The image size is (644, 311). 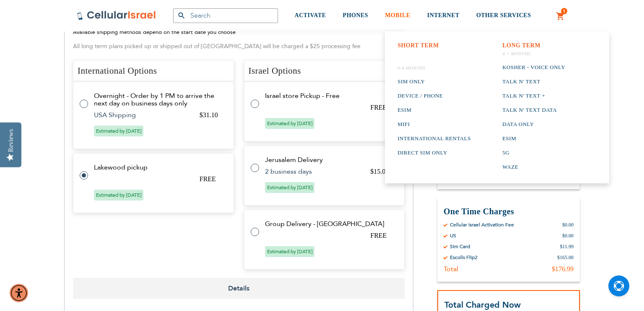 What do you see at coordinates (434, 68) in the screenshot?
I see `sapn: 0-4 Months` at bounding box center [434, 68].